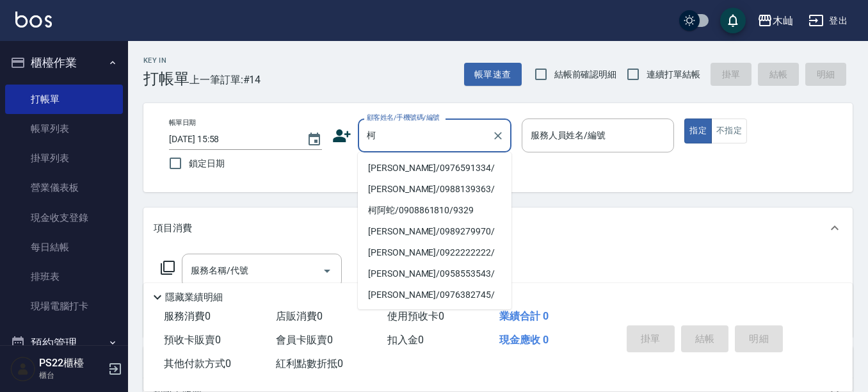  Describe the element at coordinates (674, 74) in the screenshot. I see `span: 連續打單結帳` at that location.